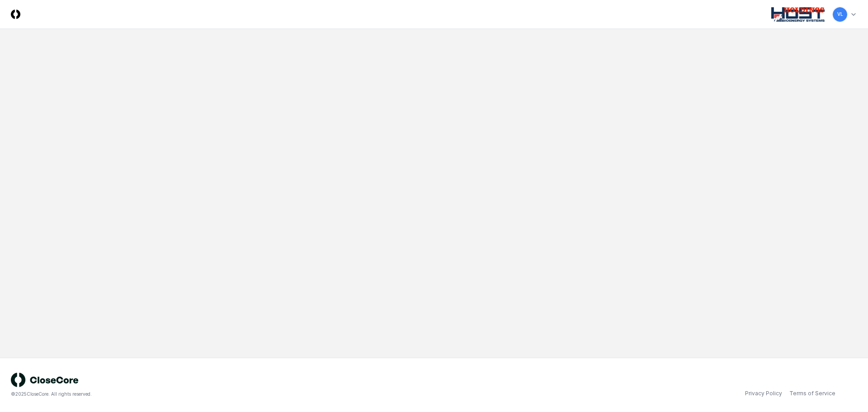 The image size is (868, 412). I want to click on img: Host NA Holdings logo, so click(798, 14).